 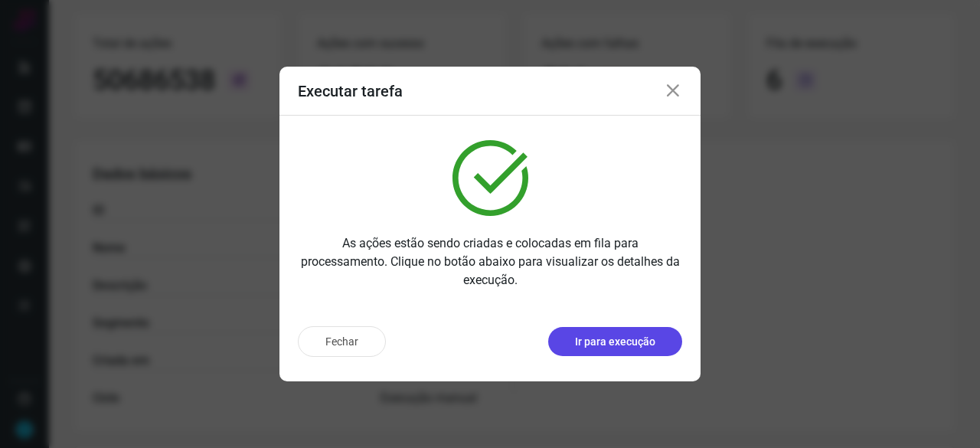 I want to click on p: Ir para execução, so click(x=614, y=342).